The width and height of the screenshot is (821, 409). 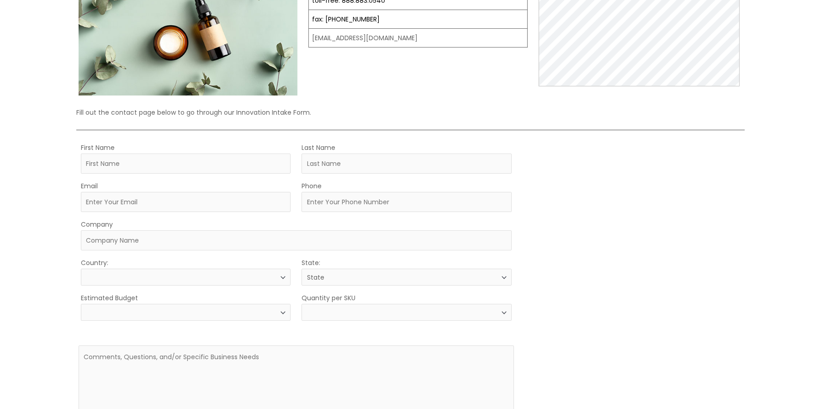 What do you see at coordinates (319, 148) in the screenshot?
I see `label: Last Name` at bounding box center [319, 148].